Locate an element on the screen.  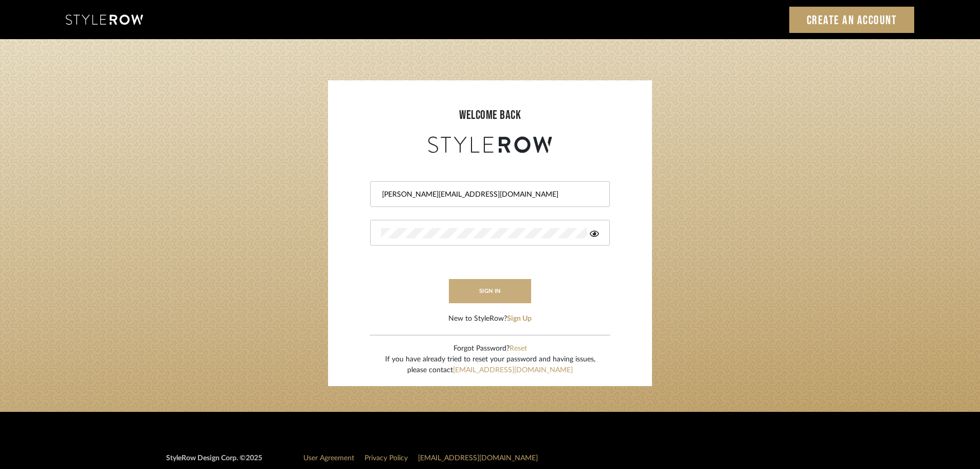
input: Email Address is located at coordinates (489, 194).